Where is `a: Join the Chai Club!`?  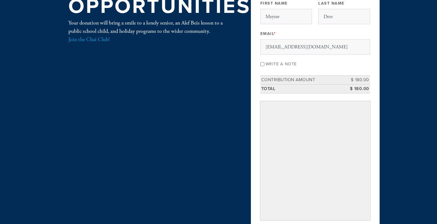
a: Join the Chai Club! is located at coordinates (89, 39).